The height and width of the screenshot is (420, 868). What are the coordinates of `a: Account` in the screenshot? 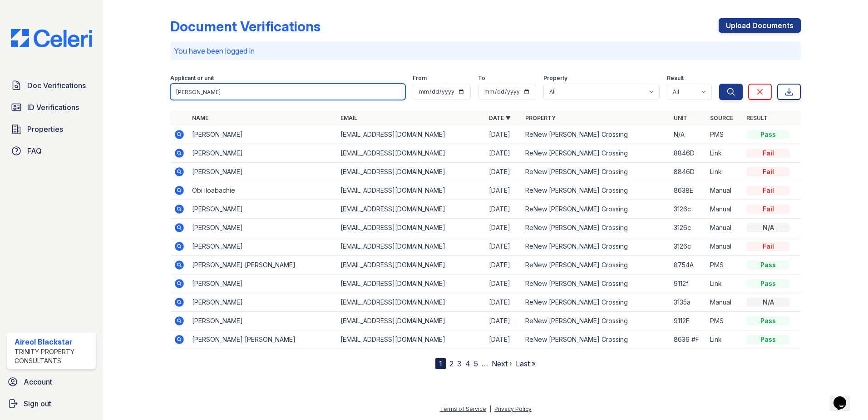 It's located at (51, 381).